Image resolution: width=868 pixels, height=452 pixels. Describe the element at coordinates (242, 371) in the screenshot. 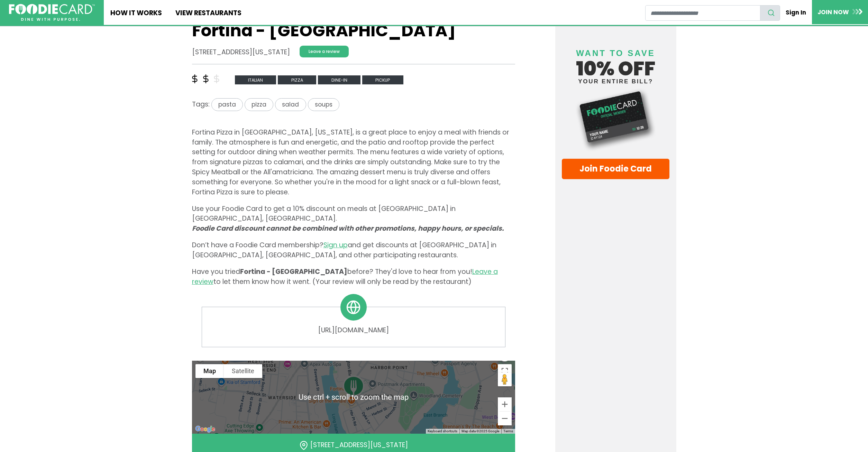

I see `button: Show satellite imagery` at that location.